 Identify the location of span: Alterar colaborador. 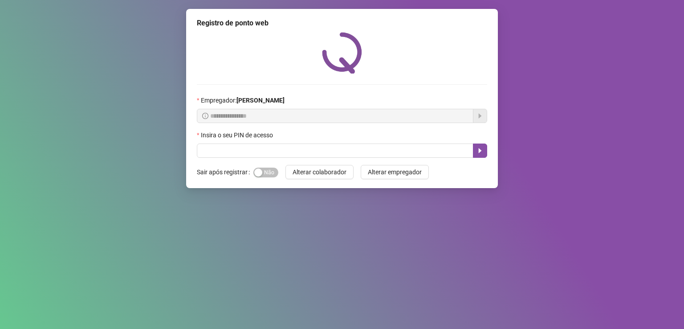
(319, 172).